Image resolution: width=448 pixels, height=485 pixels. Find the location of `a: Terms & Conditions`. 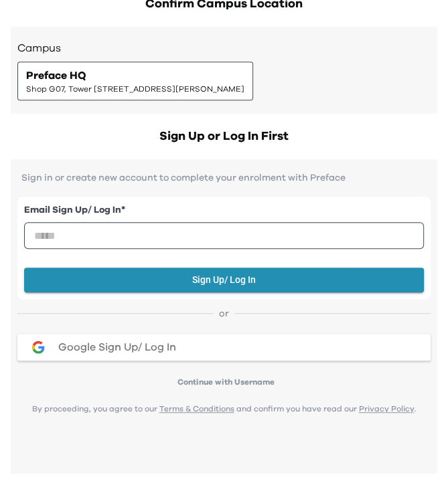

a: Terms & Conditions is located at coordinates (197, 409).